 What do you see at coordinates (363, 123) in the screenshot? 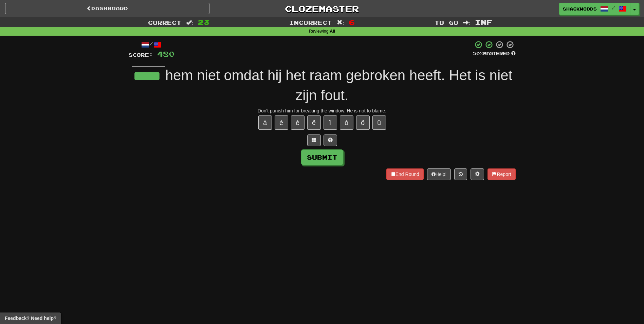
I see `button: ö` at bounding box center [363, 123].